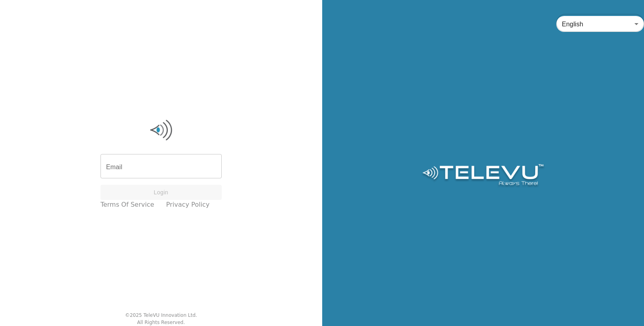  I want to click on div: All Rights Reserved., so click(161, 322).